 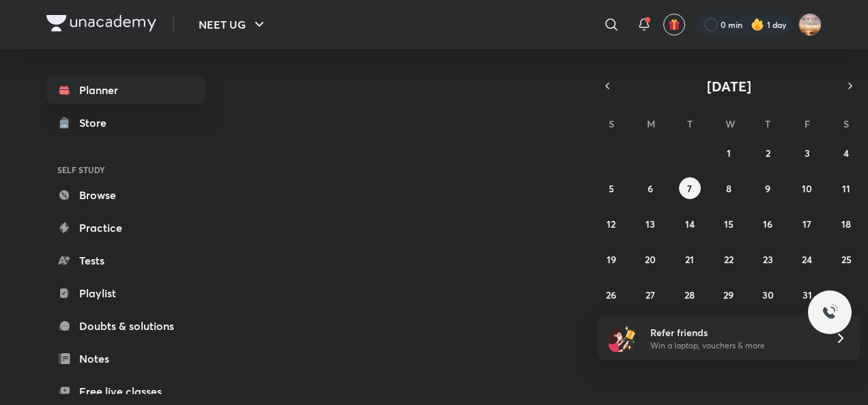 I want to click on img: avatar, so click(x=674, y=24).